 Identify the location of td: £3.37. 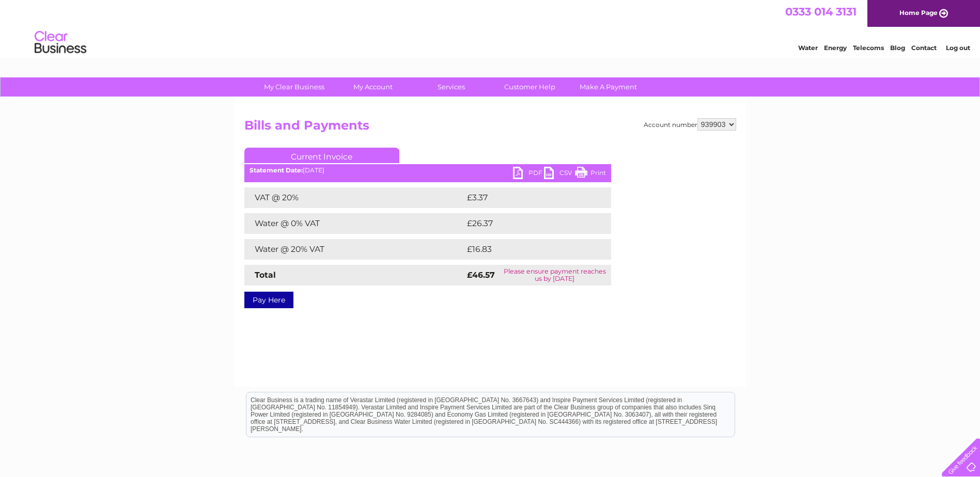
(525, 198).